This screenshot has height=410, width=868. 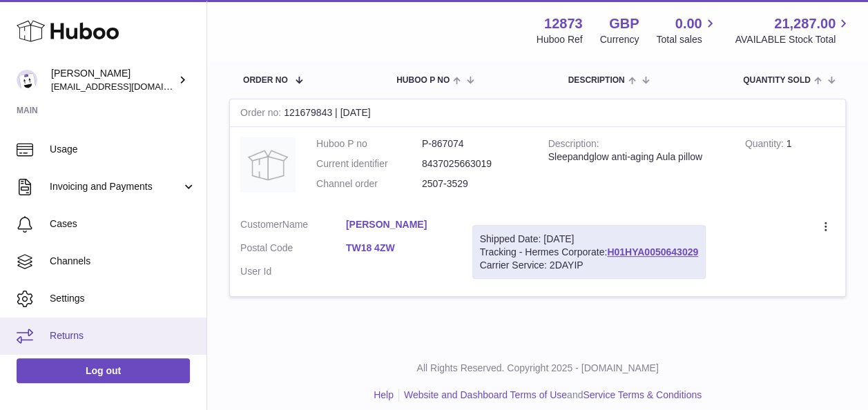 What do you see at coordinates (474, 163) in the screenshot?
I see `dd: 8437025663019` at bounding box center [474, 163].